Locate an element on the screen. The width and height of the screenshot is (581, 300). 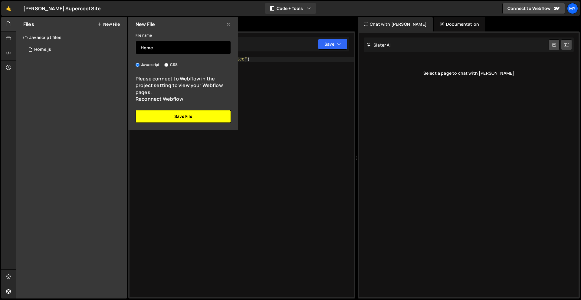
div: Home.js is located at coordinates (43, 50).